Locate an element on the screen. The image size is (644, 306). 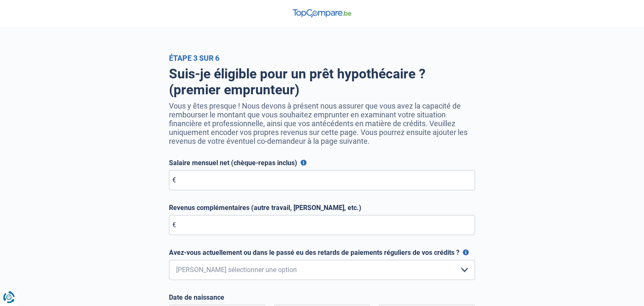
label: Date de naissance is located at coordinates (322, 297).